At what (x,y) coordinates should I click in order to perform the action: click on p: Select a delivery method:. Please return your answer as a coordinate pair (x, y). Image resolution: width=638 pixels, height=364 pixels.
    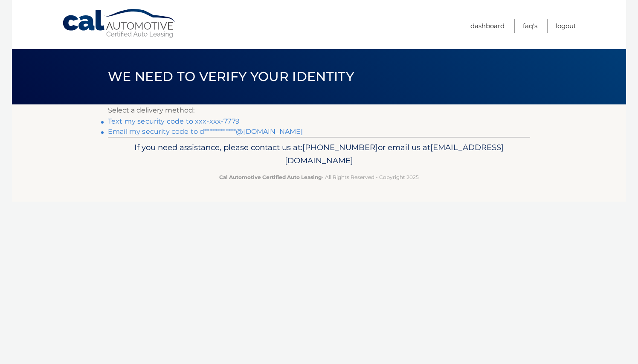
    Looking at the image, I should click on (319, 111).